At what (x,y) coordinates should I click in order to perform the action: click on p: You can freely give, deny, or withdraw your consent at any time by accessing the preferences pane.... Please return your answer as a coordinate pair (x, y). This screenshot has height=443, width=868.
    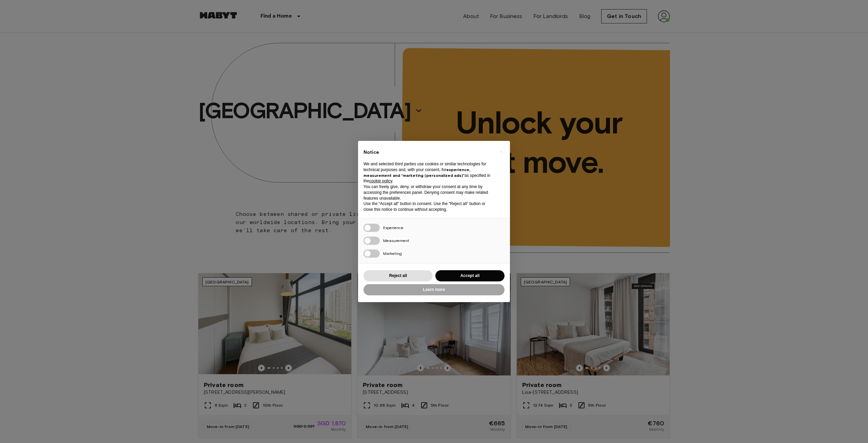
    Looking at the image, I should click on (428, 193).